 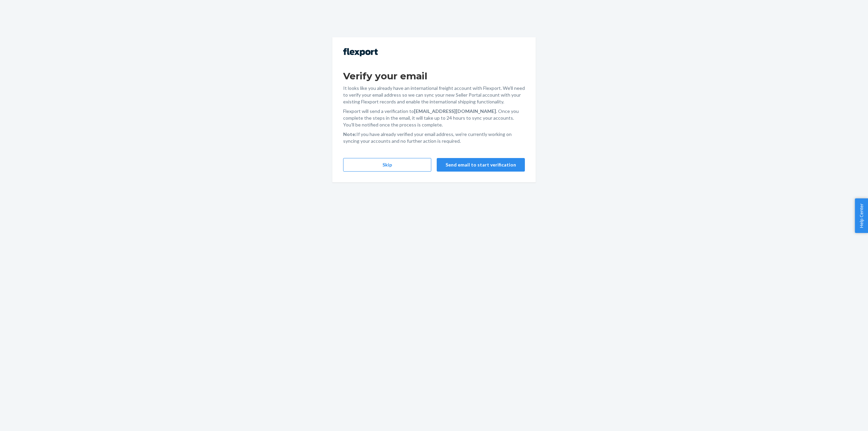 I want to click on strong: Note:, so click(x=350, y=134).